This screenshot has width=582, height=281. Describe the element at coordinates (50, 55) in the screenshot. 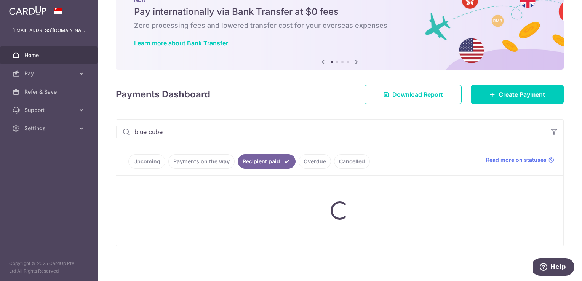

I see `span: Home` at that location.